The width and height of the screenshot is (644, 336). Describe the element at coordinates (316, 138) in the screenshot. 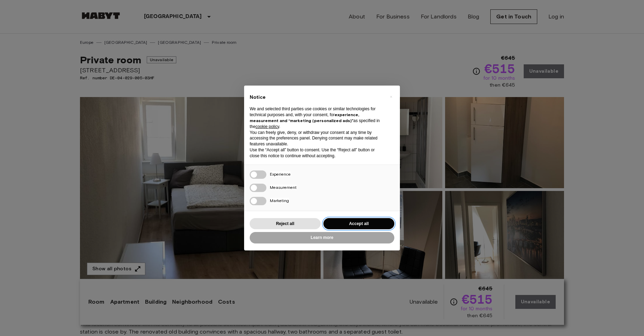

I see `p: You can freely give, deny, or withdraw your consent at any time by accessing the preferences pane...` at that location.